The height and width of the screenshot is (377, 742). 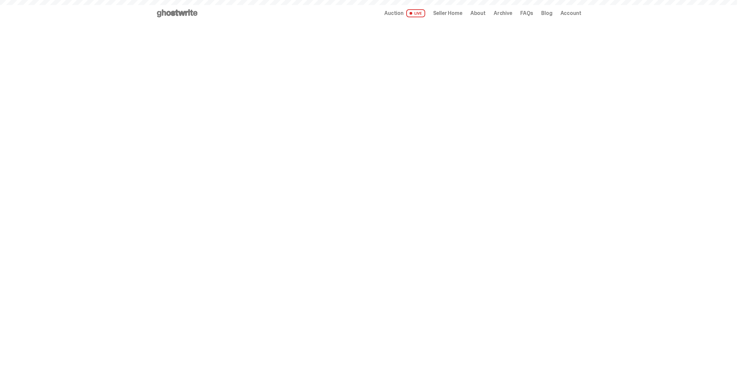 I want to click on a: Seller Home, so click(x=448, y=13).